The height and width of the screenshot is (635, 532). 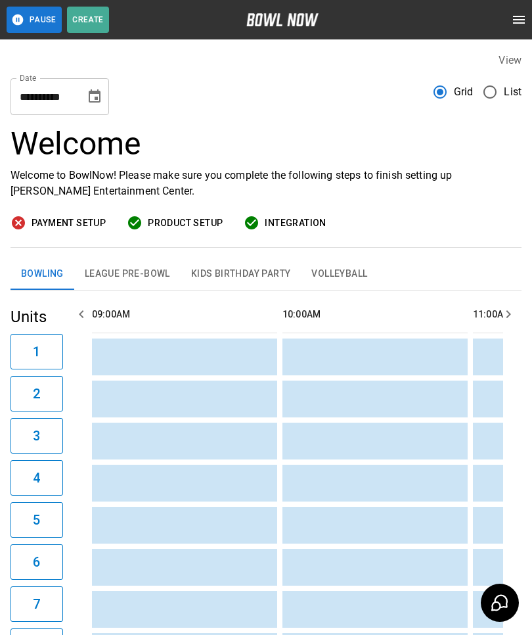 What do you see at coordinates (295, 223) in the screenshot?
I see `span: Integration` at bounding box center [295, 223].